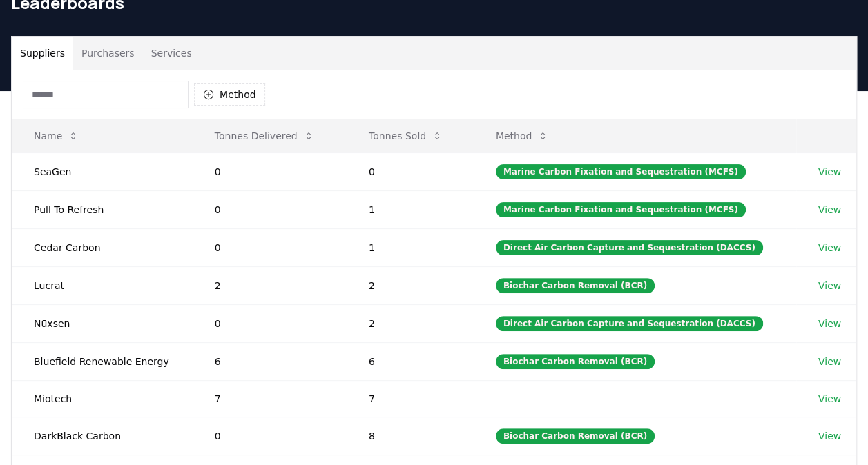 Image resolution: width=868 pixels, height=465 pixels. Describe the element at coordinates (102, 209) in the screenshot. I see `td: Pull To Refresh` at that location.